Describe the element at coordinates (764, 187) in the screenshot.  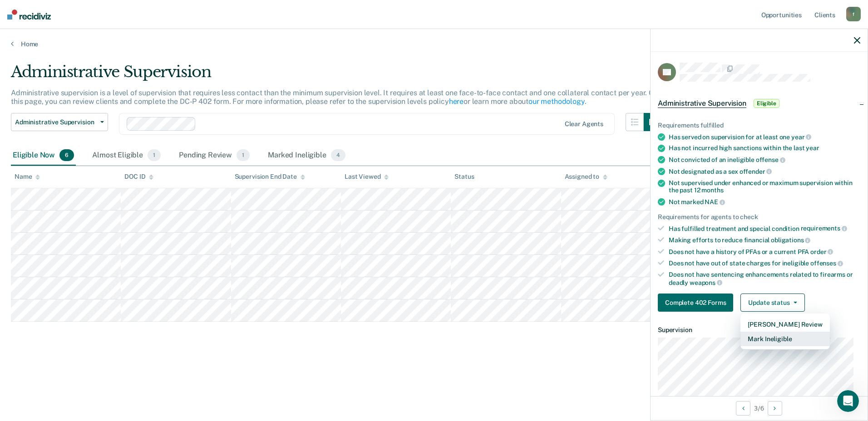
I see `div: Not supervised under enhanced or maximum supervision within the past 12` at that location.